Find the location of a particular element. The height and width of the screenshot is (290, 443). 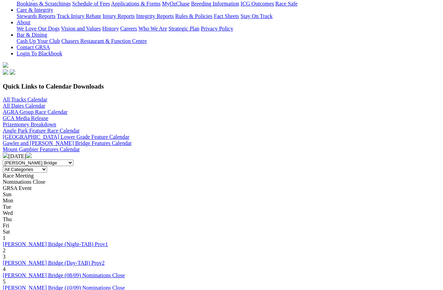

a: AGRA Group Race Calendar is located at coordinates (35, 112).